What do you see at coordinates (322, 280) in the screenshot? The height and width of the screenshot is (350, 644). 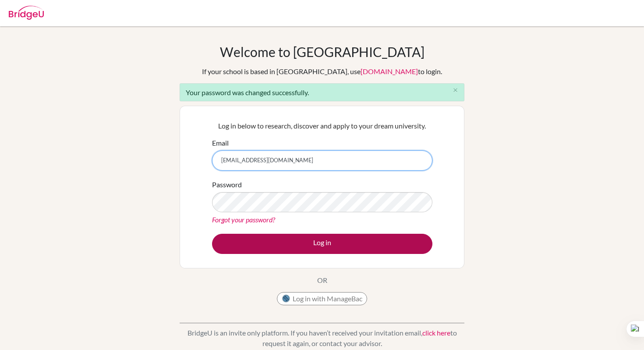 I see `p: OR` at bounding box center [322, 280].